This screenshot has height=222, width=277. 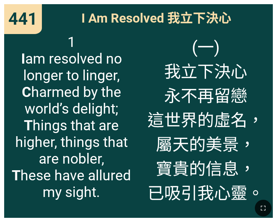 I want to click on b: C, so click(x=26, y=92).